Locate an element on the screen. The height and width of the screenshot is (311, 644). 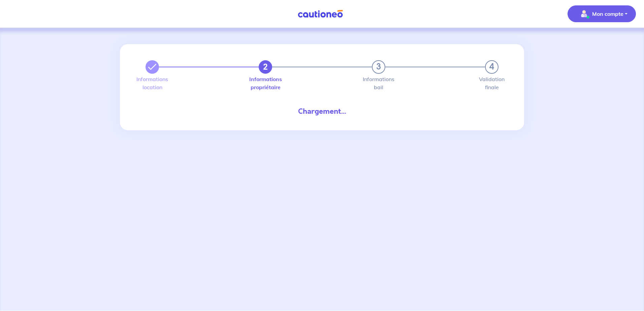
p: Mon compte is located at coordinates (608, 14).